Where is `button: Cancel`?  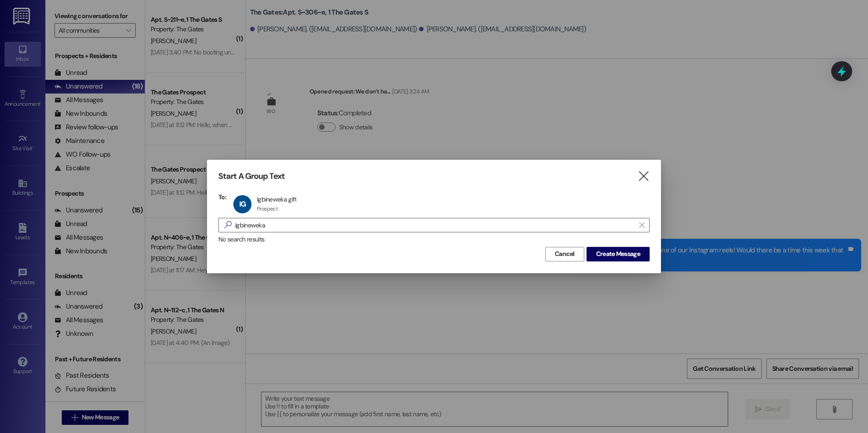
button: Cancel is located at coordinates (565, 254).